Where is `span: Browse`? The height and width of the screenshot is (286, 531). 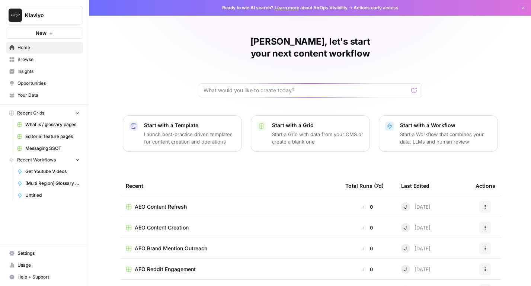
span: Browse is located at coordinates (48, 60).